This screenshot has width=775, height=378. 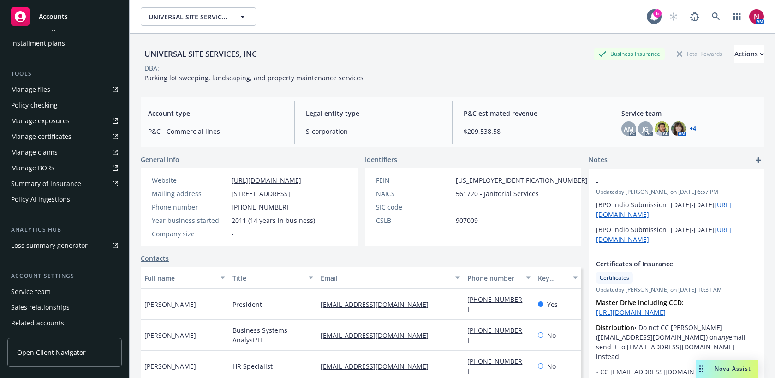 What do you see at coordinates (65, 152) in the screenshot?
I see `a: Manage claims` at bounding box center [65, 152].